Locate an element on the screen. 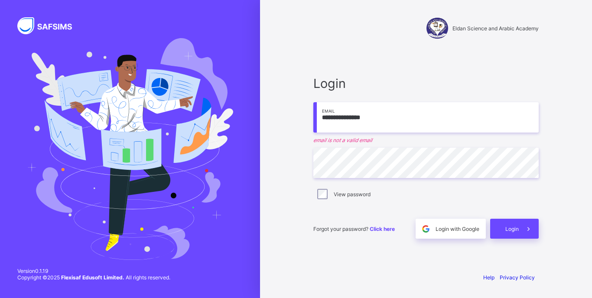 Image resolution: width=592 pixels, height=298 pixels. span: Login with Google is located at coordinates (457, 229).